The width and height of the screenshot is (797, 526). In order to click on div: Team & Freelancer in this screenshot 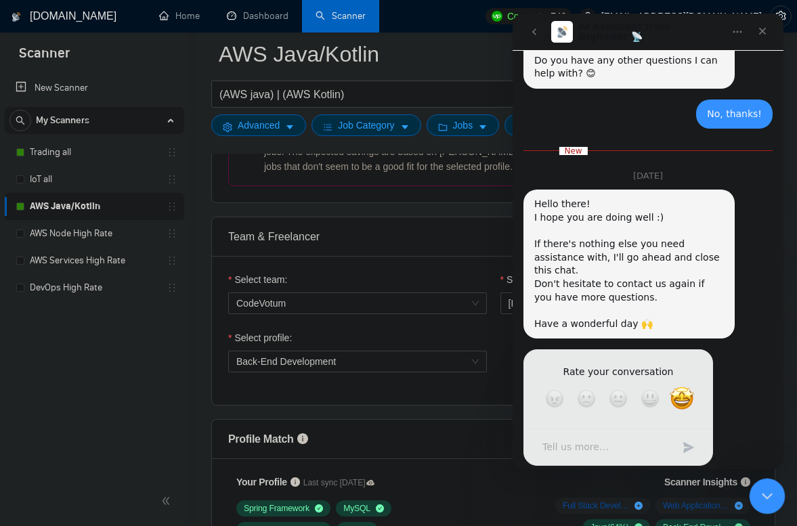, I will do `click(493, 236)`.